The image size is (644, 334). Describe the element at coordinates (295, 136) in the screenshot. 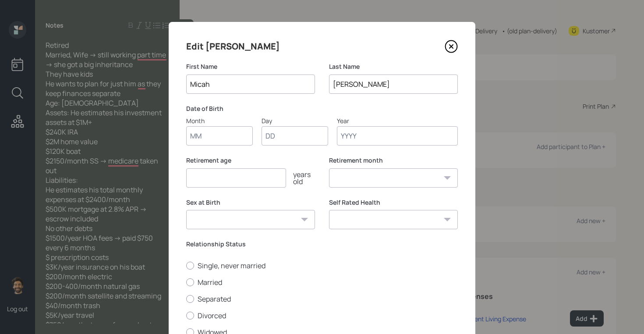

I see `input: Day` at that location.